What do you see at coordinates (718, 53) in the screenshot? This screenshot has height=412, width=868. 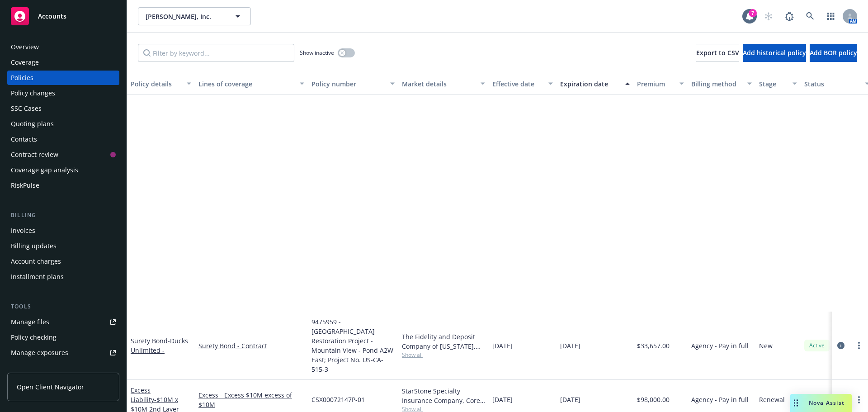 I see `span: Export to CSV` at bounding box center [718, 53].